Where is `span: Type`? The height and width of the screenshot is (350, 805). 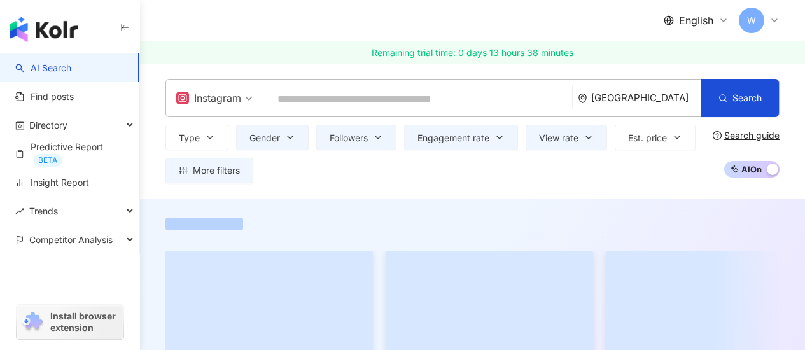 span: Type is located at coordinates (189, 138).